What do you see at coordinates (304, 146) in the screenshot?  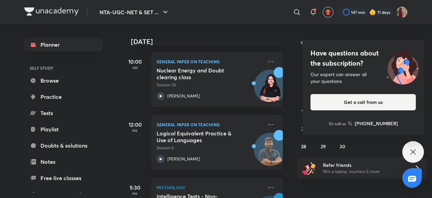 I see `button: September 28, 2025` at bounding box center [304, 146].